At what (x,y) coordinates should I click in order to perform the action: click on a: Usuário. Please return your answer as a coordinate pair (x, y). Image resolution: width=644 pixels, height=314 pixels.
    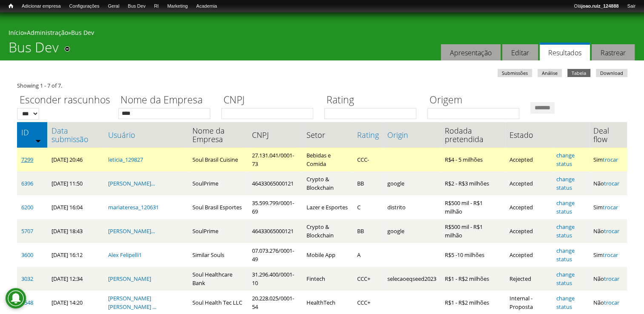
    Looking at the image, I should click on (146, 135).